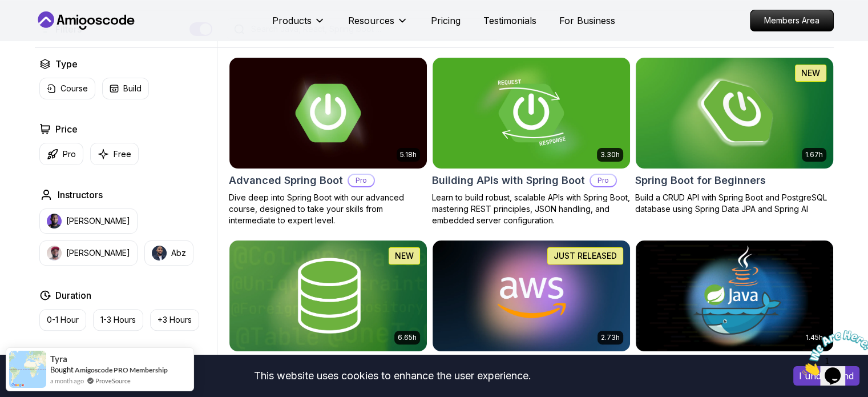 Image resolution: width=868 pixels, height=397 pixels. What do you see at coordinates (509, 21) in the screenshot?
I see `p: Testimonials` at bounding box center [509, 21].